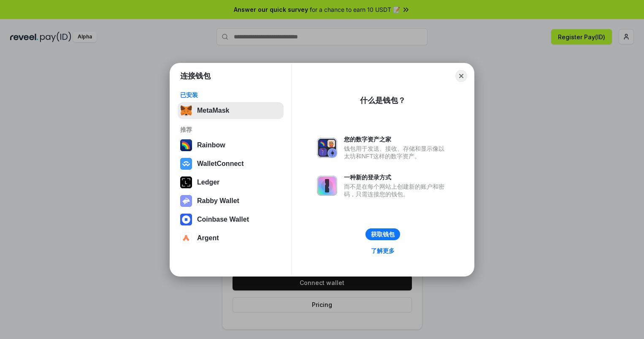  I want to click on div: 什么是钱包？, so click(383, 101).